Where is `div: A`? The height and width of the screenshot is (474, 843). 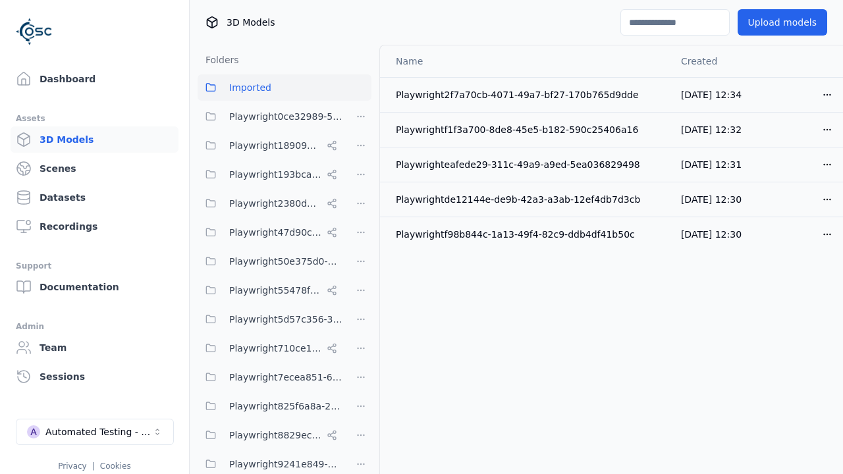 div: A is located at coordinates (34, 432).